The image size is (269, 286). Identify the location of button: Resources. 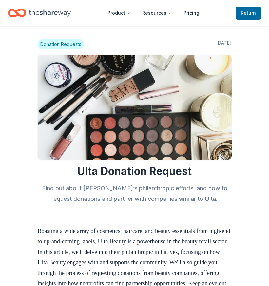
(157, 13).